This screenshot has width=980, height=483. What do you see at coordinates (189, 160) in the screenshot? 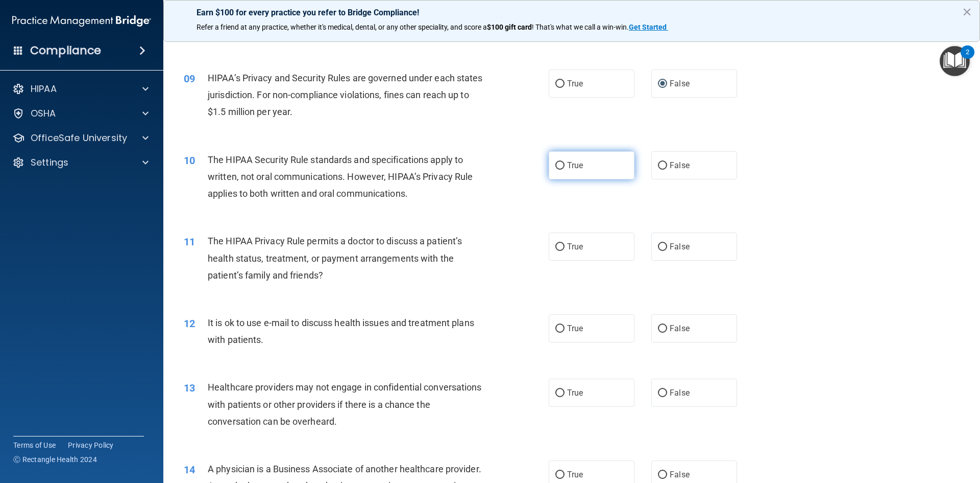
I see `span: 10` at bounding box center [189, 160].